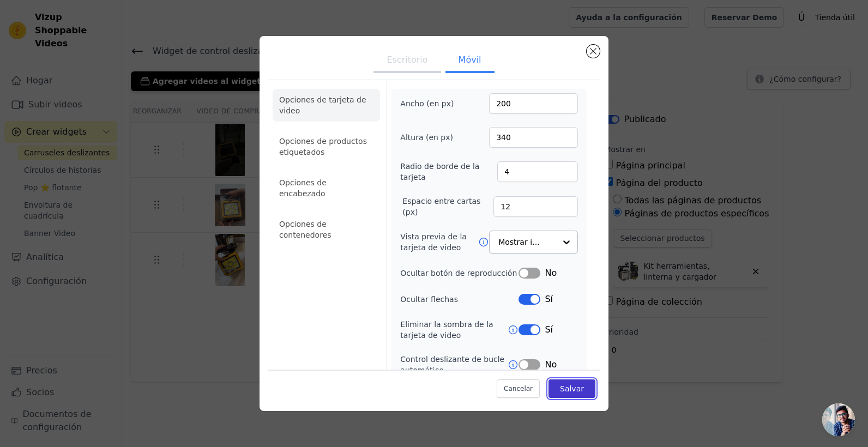 Image resolution: width=868 pixels, height=447 pixels. What do you see at coordinates (326, 147) in the screenshot?
I see `li: Opciones de productos etiquetados` at bounding box center [326, 147].